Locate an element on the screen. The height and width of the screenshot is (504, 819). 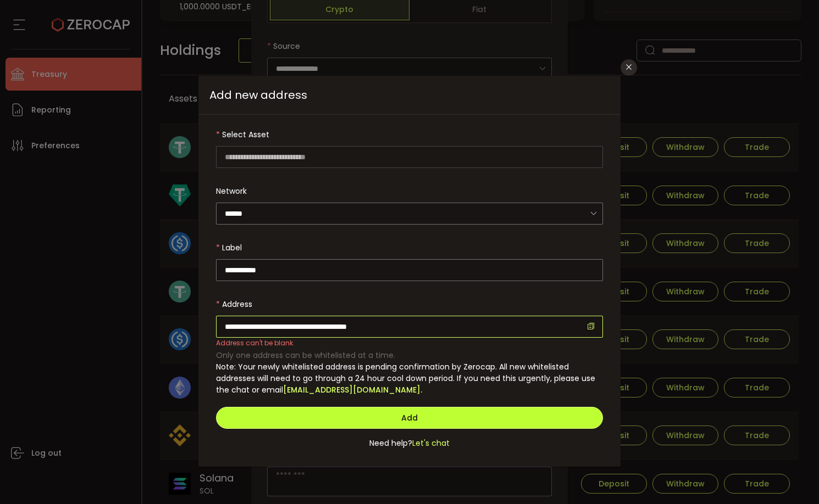
span: Only one address can be whitelisted at a time. is located at coordinates (305, 355).